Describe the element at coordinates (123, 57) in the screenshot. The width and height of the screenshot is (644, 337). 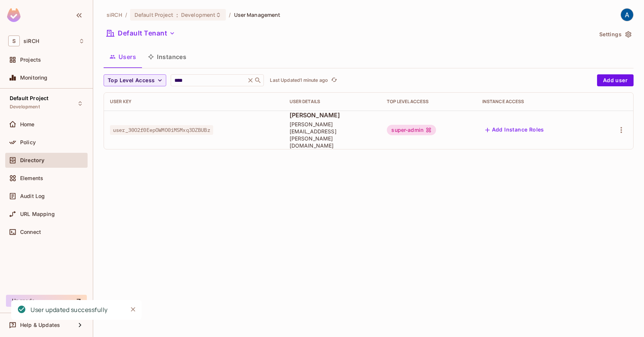
I see `button: Users` at that location.